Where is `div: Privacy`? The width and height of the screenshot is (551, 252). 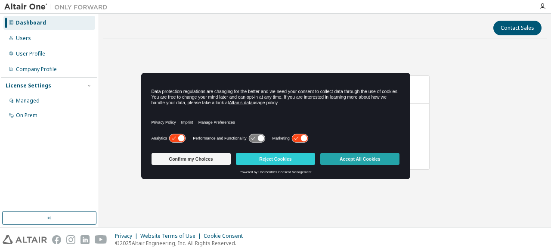 div: Privacy is located at coordinates (127, 236).